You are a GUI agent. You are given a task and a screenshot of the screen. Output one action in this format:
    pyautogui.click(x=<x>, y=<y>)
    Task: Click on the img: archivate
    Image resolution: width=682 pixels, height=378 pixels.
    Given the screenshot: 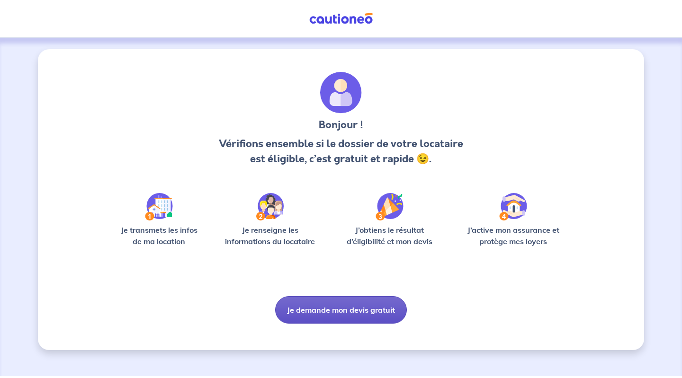 What is the action you would take?
    pyautogui.click(x=341, y=93)
    